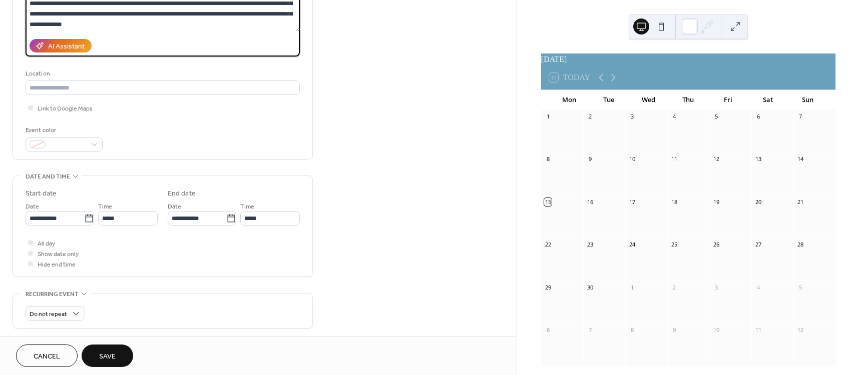 The width and height of the screenshot is (860, 375). I want to click on span: All day, so click(46, 244).